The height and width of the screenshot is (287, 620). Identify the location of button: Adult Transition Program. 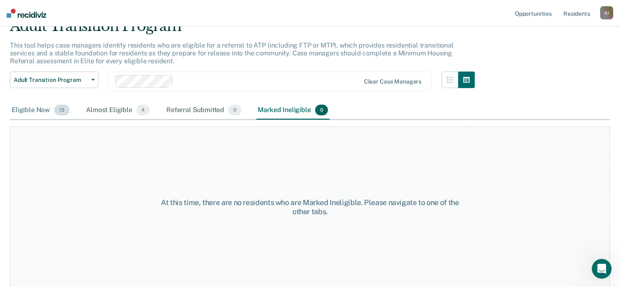
(54, 80).